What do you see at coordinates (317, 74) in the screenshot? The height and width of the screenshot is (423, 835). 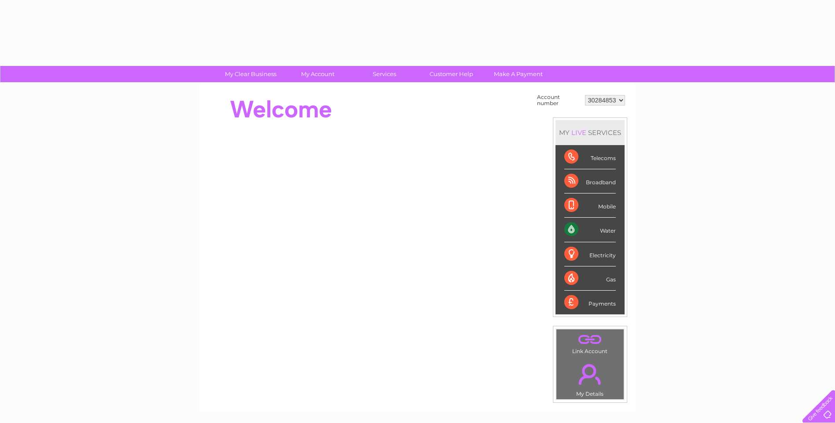 I see `a: My Account` at bounding box center [317, 74].